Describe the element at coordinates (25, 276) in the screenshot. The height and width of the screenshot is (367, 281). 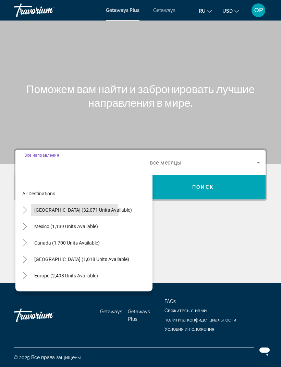
I see `button: Toggle Europe (2,498 units available)` at that location.